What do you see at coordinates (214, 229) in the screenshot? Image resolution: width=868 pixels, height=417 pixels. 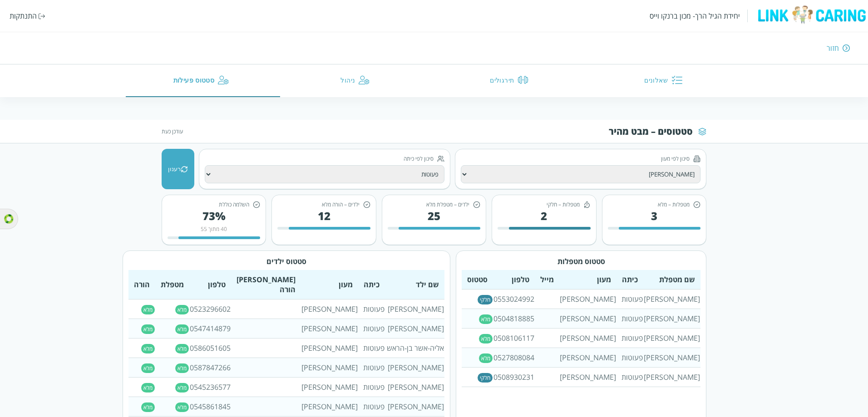 I see `div: 40 מתוך 55` at bounding box center [214, 229].